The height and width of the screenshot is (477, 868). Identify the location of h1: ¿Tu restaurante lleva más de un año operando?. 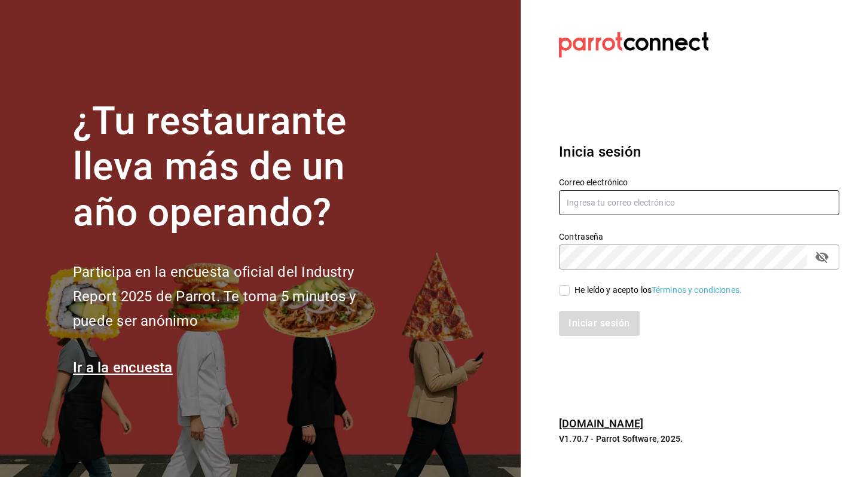
(234, 167).